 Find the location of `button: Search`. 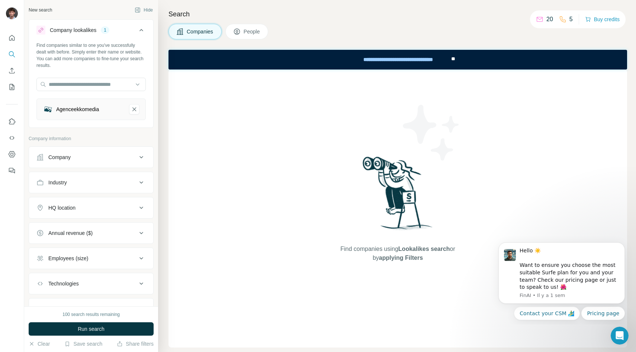

button: Search is located at coordinates (12, 54).